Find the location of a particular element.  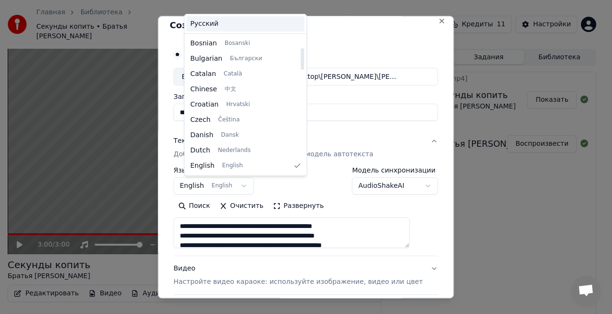

span: Čeština is located at coordinates (228, 120).